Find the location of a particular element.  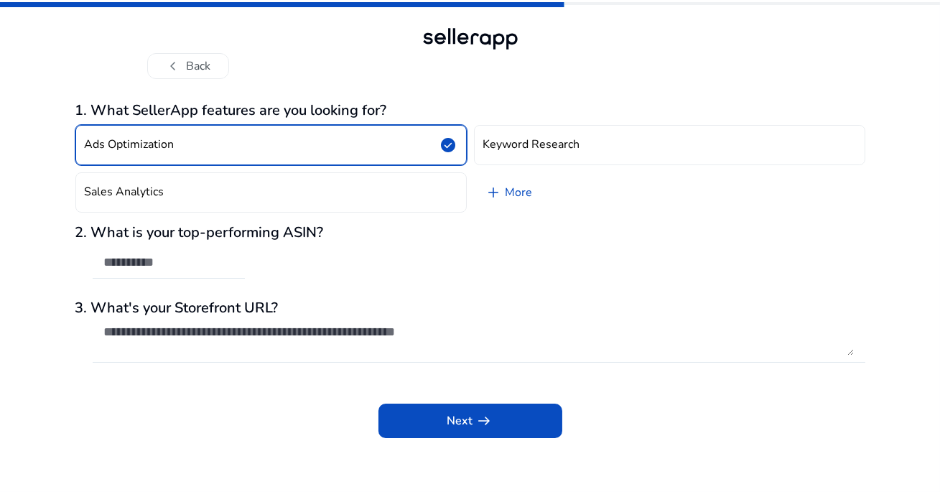

span: check_circle is located at coordinates (449, 145).